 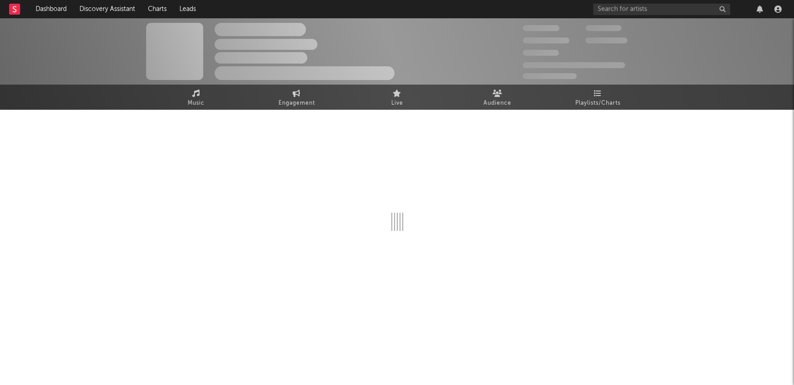 I want to click on a: Audience, so click(x=498, y=97).